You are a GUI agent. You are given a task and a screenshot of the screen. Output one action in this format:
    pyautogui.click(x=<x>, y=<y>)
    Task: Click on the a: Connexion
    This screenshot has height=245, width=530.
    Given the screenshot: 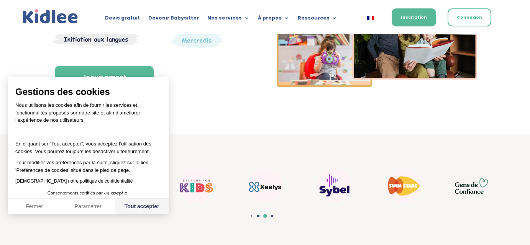 What is the action you would take?
    pyautogui.click(x=470, y=17)
    